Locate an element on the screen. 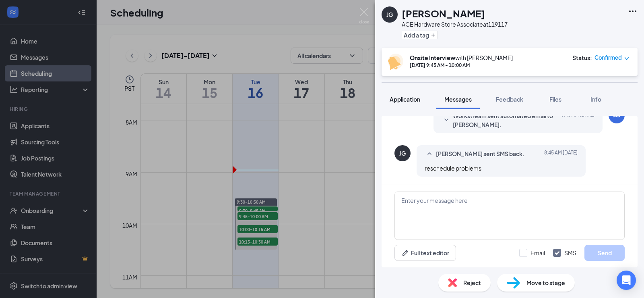 The width and height of the screenshot is (644, 298). svg: SmallChevronDown is located at coordinates (446, 120).